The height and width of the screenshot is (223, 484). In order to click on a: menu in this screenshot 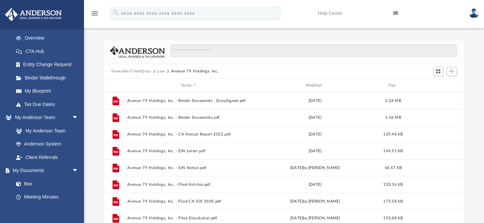, I will do `click(95, 15)`.